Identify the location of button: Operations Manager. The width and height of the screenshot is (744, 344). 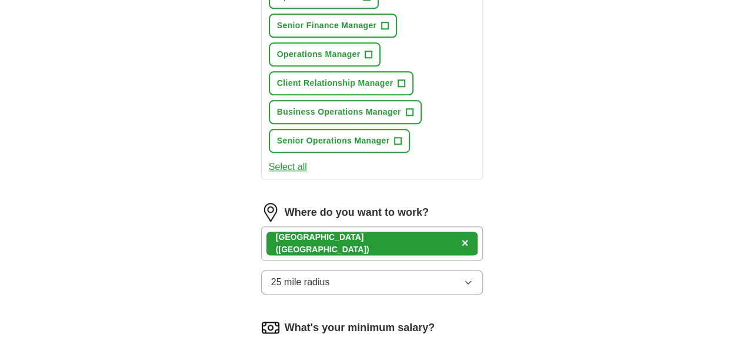
(325, 54).